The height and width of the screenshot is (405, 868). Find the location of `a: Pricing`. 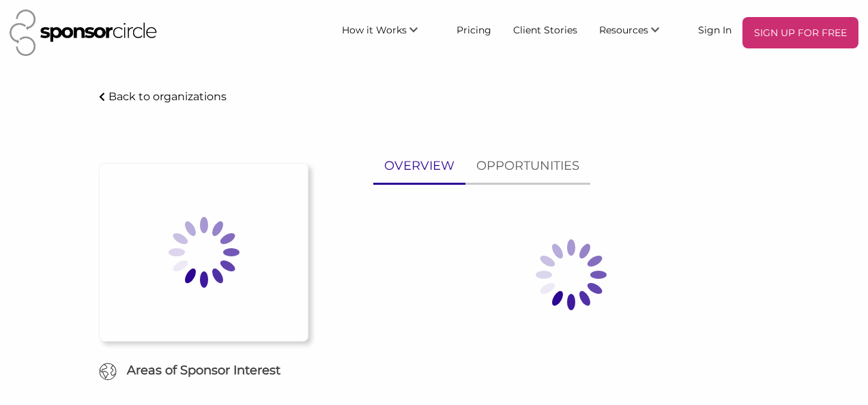

a: Pricing is located at coordinates (473, 30).